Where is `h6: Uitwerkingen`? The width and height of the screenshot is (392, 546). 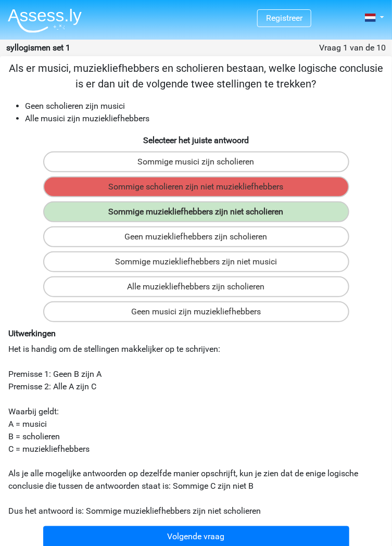
h6: Uitwerkingen is located at coordinates (196, 334).